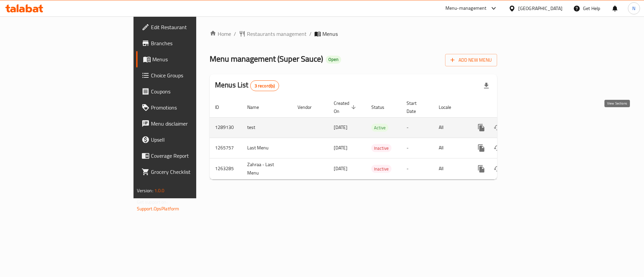  Describe the element at coordinates (193, 43) in the screenshot. I see `span: Branches` at that location.